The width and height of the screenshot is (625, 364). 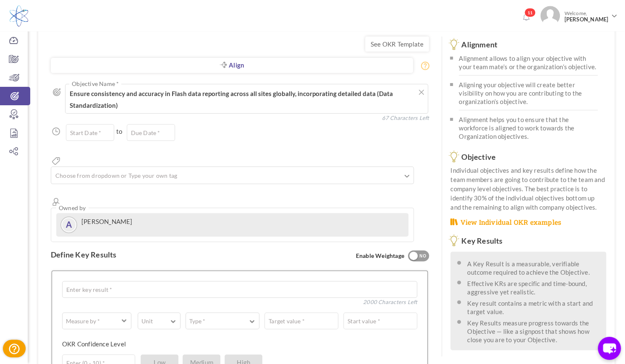 I want to click on a: See OKR Template, so click(x=397, y=44).